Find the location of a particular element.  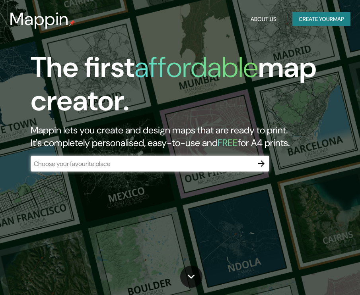

h2: Mappin lets you create and design maps that are ready to print. It's completely personalised, eas... is located at coordinates (175, 137).